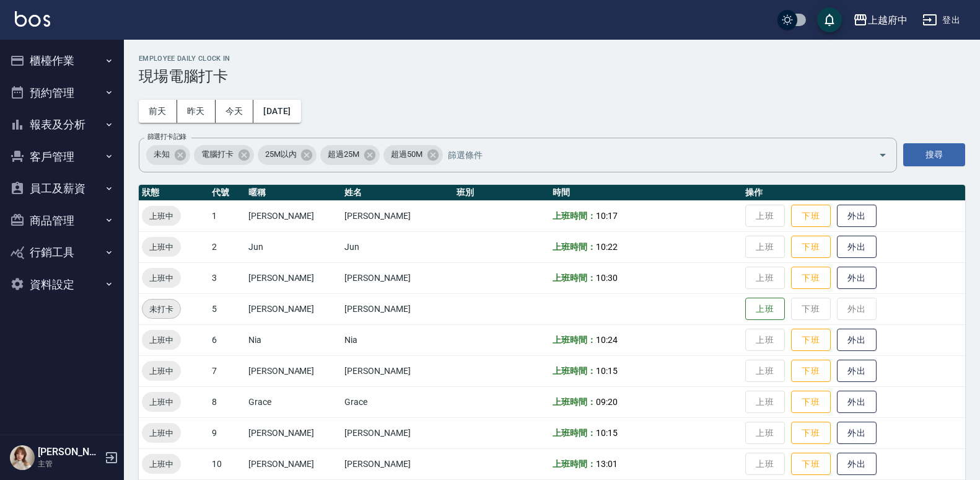 The height and width of the screenshot is (480, 980). What do you see at coordinates (197, 111) in the screenshot?
I see `button: 昨天` at bounding box center [197, 111].